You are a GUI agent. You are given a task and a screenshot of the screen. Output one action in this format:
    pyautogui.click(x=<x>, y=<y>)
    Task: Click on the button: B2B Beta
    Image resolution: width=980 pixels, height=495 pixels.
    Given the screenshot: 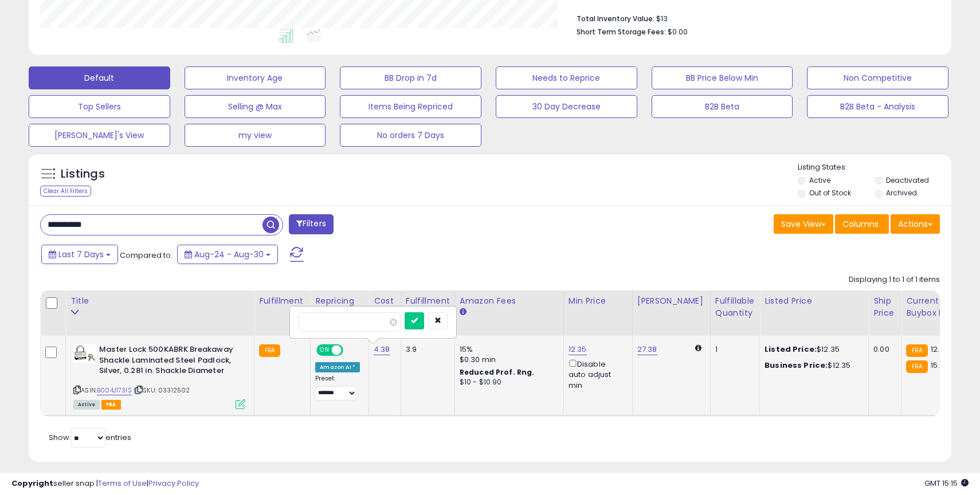 What is the action you would take?
    pyautogui.click(x=722, y=106)
    